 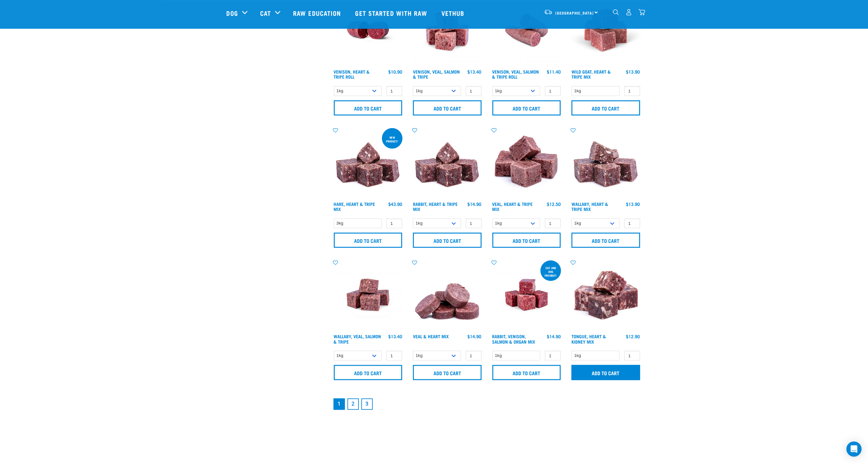 I want to click on div: $12.50, so click(x=553, y=204).